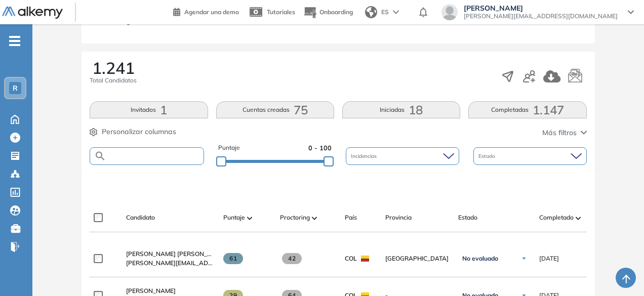 The height and width of the screenshot is (296, 644). Describe the element at coordinates (385, 12) in the screenshot. I see `span: ES` at that location.